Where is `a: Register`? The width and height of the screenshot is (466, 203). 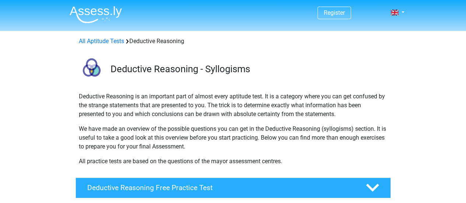
a: Register is located at coordinates (334, 13).